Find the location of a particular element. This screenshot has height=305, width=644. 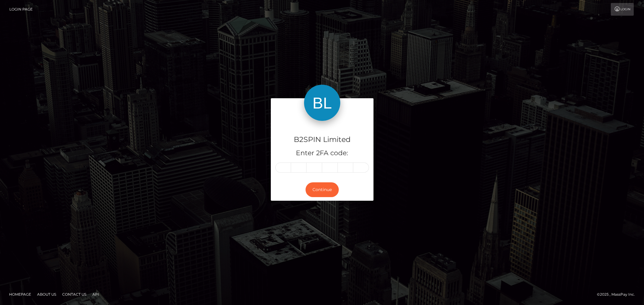

img: B2SPIN Limited is located at coordinates (322, 103).